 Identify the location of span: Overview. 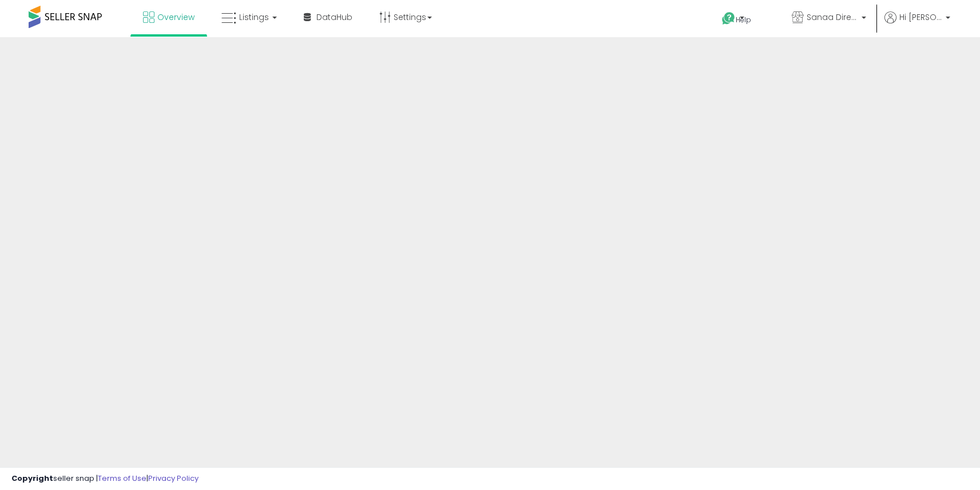
(176, 17).